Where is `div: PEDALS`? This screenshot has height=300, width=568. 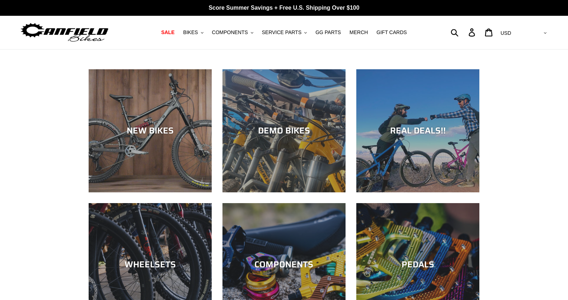
div: PEDALS is located at coordinates (418, 265).